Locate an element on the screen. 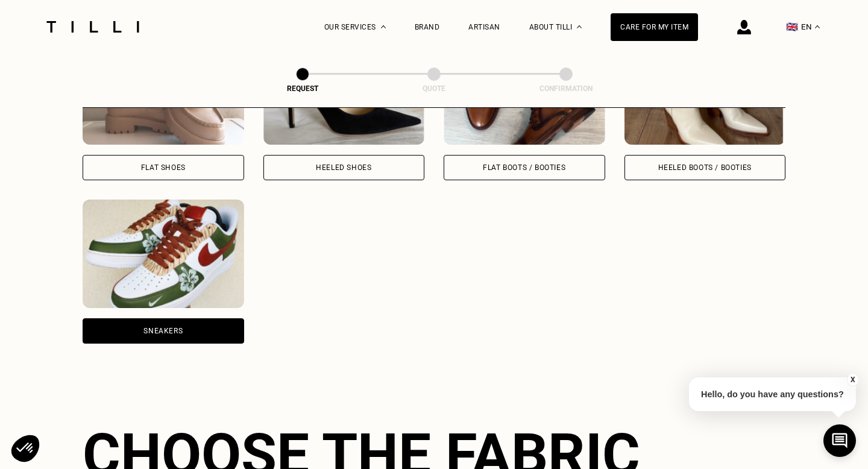  img: login icon is located at coordinates (744, 27).